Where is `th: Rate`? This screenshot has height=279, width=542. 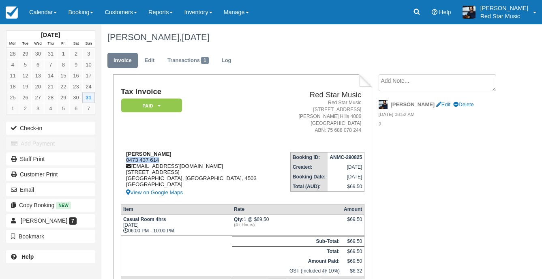 th: Rate is located at coordinates (287, 209).